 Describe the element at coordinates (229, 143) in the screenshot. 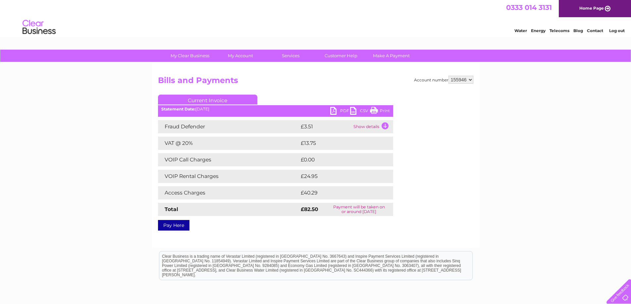

I see `td: VAT @ 20%` at that location.